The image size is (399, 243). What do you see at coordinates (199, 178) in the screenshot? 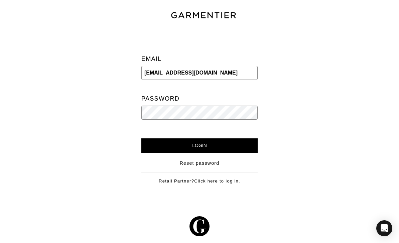
I see `div: Retail Partner?` at bounding box center [199, 178].